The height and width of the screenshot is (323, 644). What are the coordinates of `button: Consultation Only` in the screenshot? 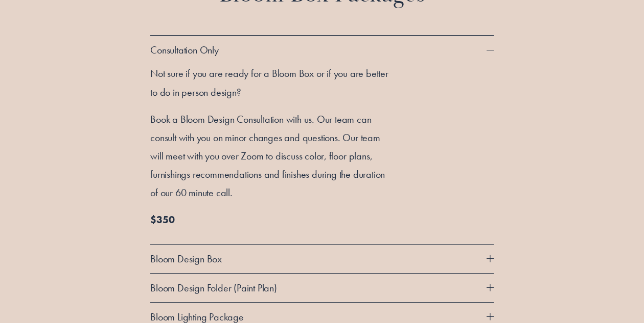 It's located at (322, 50).